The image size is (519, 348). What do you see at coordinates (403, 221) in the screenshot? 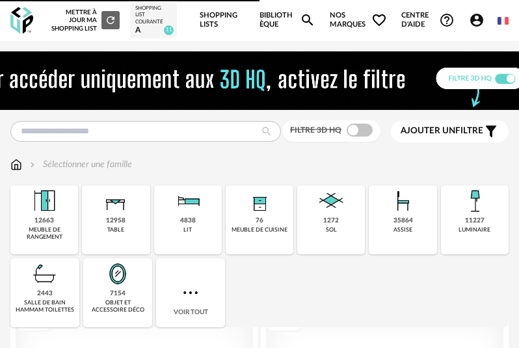
I see `div: 35864` at bounding box center [403, 221].